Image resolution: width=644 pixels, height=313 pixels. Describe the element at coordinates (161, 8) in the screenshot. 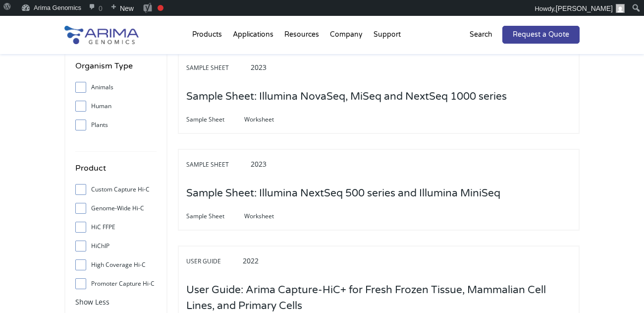

I see `div: Focus keyphrase not set` at that location.